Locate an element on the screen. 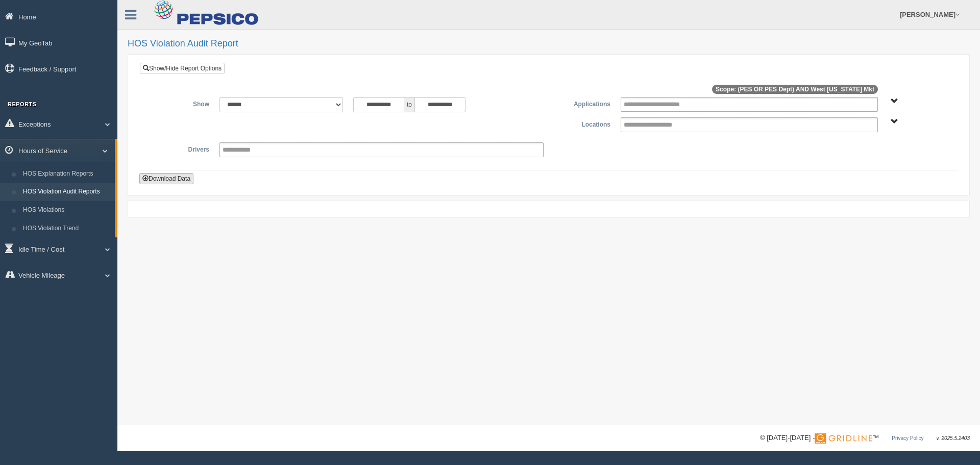  h2: HOS Violation Audit Report is located at coordinates (549, 44).